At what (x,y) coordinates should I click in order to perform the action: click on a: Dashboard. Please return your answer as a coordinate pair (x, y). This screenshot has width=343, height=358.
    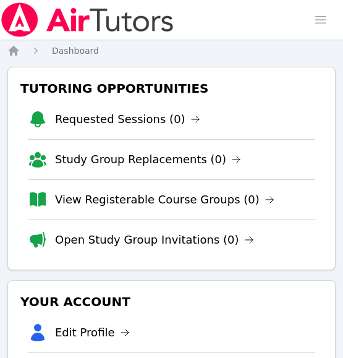
    Looking at the image, I should click on (75, 51).